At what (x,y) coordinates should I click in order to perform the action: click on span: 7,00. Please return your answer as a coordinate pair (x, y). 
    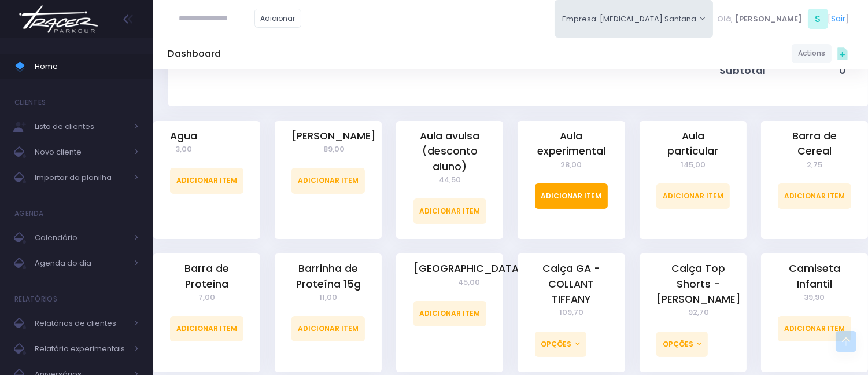
    Looking at the image, I should click on (206, 297).